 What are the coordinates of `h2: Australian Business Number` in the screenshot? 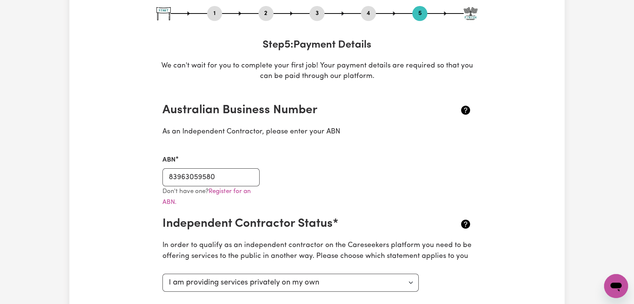 It's located at (291, 110).